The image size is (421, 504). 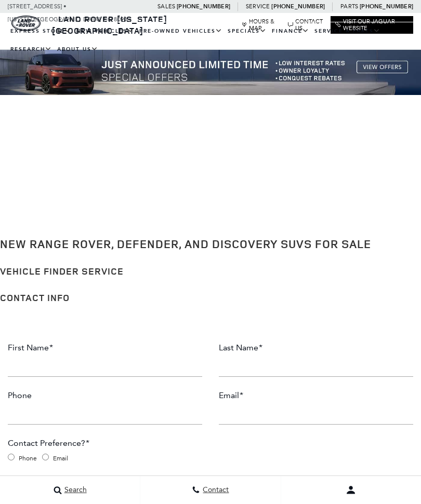 I want to click on a: Pre-Owned Vehicles, so click(x=181, y=31).